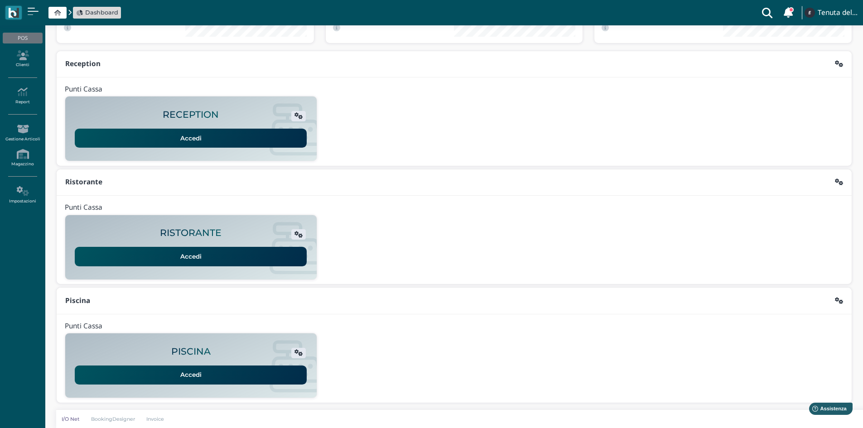 This screenshot has height=428, width=863. What do you see at coordinates (84, 182) in the screenshot?
I see `b: Ristorante` at bounding box center [84, 182].